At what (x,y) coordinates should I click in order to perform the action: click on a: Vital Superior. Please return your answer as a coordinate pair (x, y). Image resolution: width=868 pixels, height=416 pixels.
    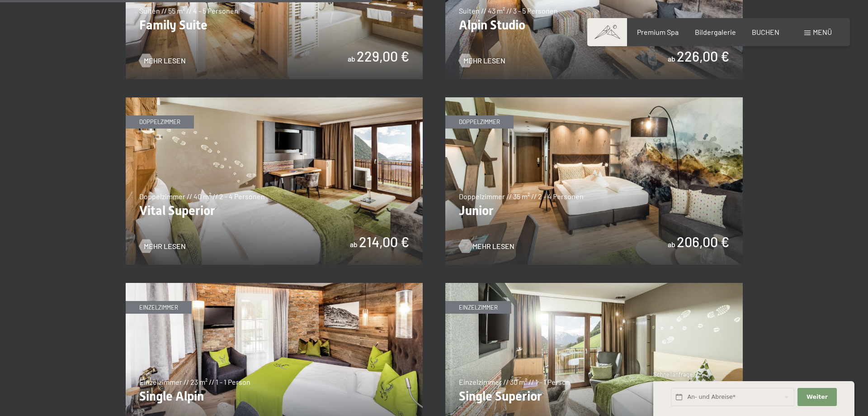
    Looking at the image, I should click on (275, 101).